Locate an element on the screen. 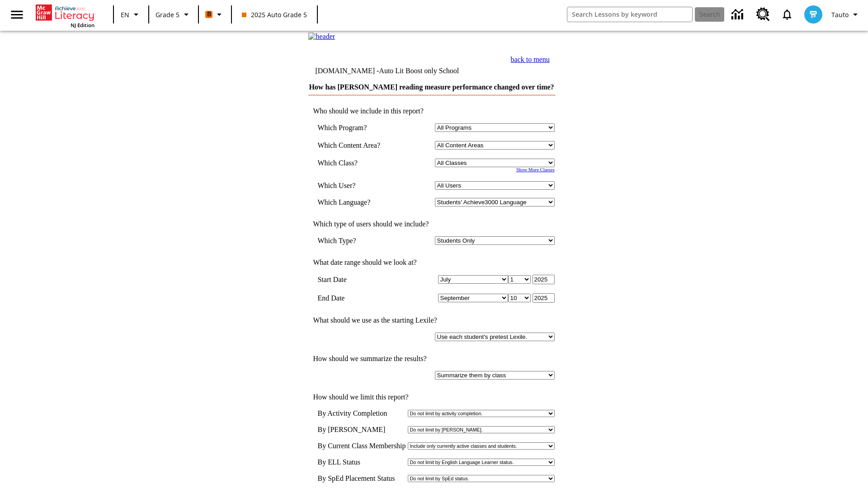 The width and height of the screenshot is (868, 488). td: By Activity Completion is located at coordinates (362, 413).